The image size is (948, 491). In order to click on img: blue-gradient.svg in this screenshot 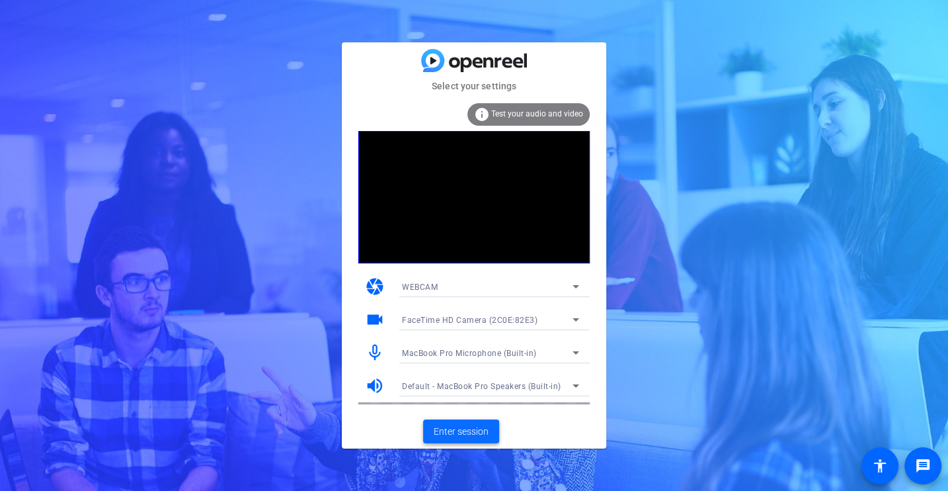, I will do `click(474, 60)`.